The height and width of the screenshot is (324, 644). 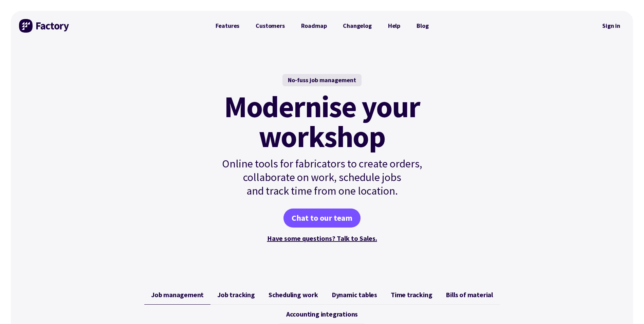 What do you see at coordinates (422, 26) in the screenshot?
I see `a: Blog` at bounding box center [422, 26].